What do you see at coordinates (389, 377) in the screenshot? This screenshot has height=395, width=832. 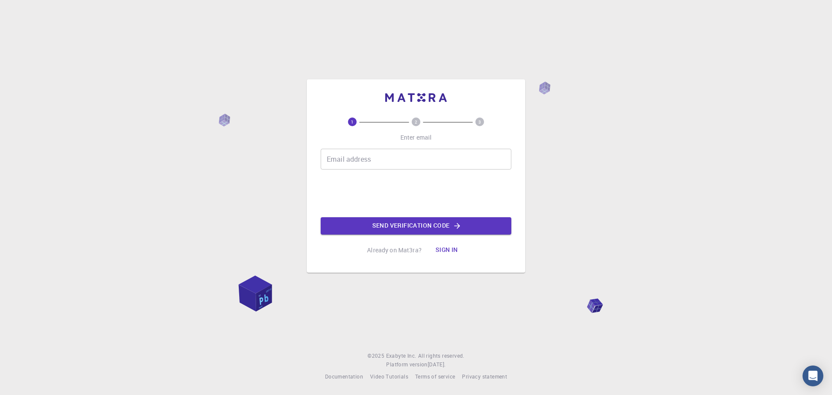 I see `a: Video Tutorials` at bounding box center [389, 377].